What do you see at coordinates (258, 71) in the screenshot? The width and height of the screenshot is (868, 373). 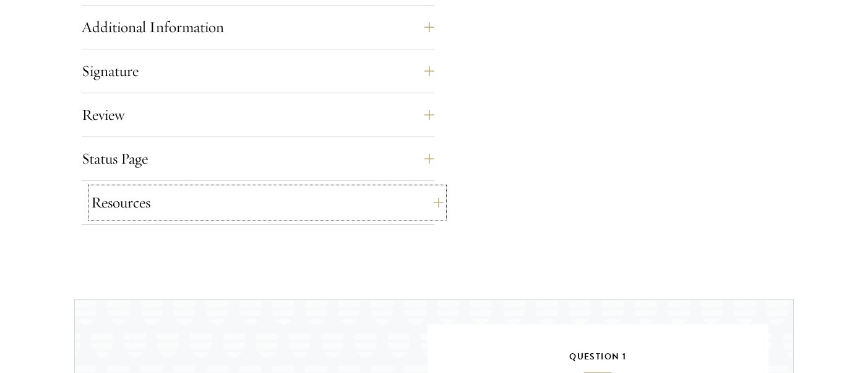 I see `button: Signature` at bounding box center [258, 71].